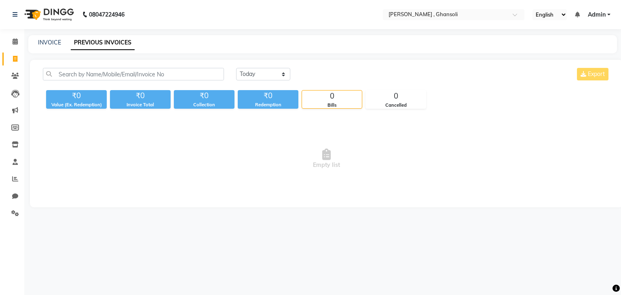 The image size is (621, 295). I want to click on div: Redemption, so click(268, 105).